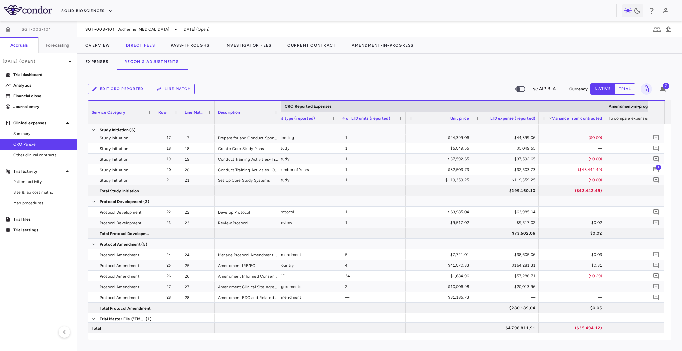  I want to click on div: 26, so click(170, 276).